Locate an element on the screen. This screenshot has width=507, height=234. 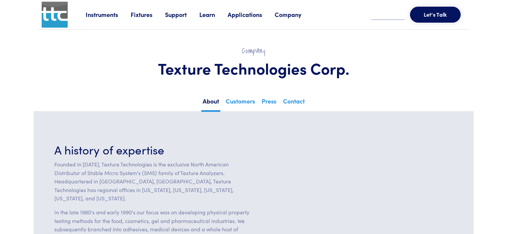
h1: Texture Technologies Corp. is located at coordinates (254, 68).